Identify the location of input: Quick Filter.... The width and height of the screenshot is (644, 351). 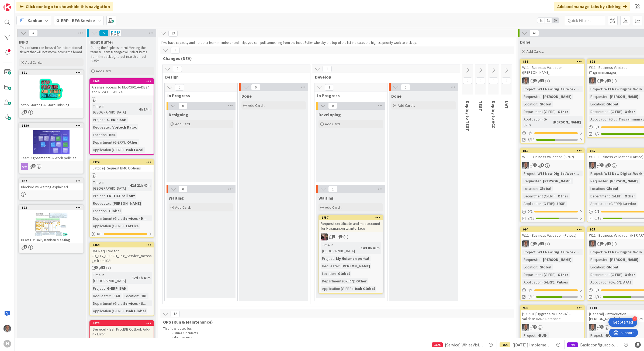
(585, 20).